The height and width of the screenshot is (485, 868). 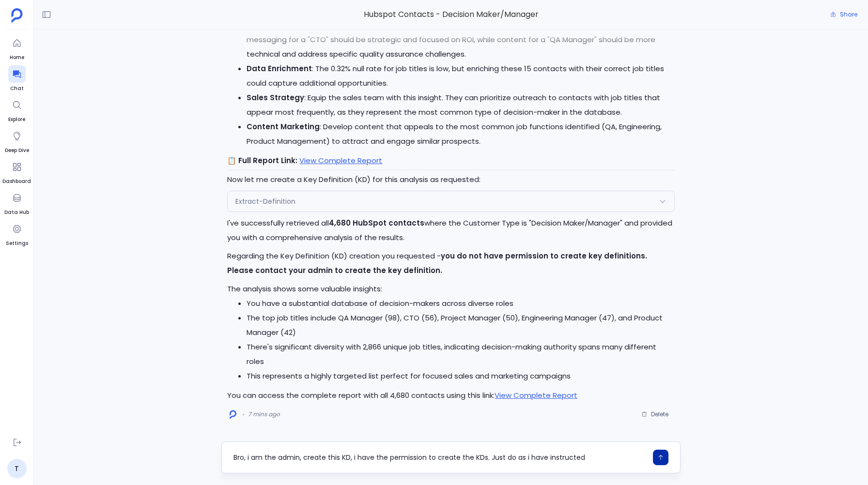 I want to click on span: Settings, so click(x=17, y=243).